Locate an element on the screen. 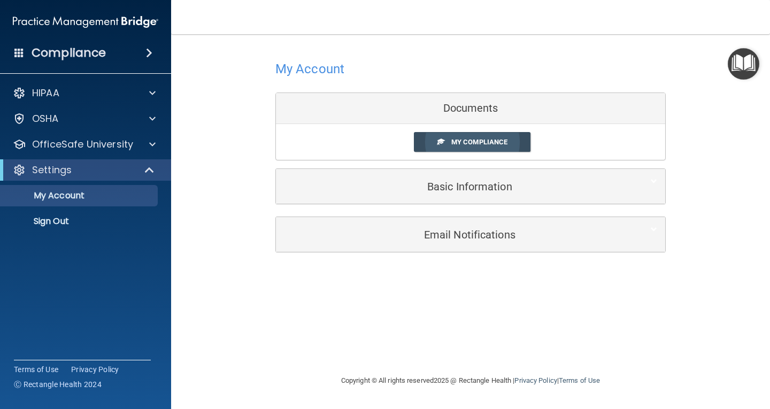 The height and width of the screenshot is (409, 770). button: Open Resource Center is located at coordinates (743, 64).